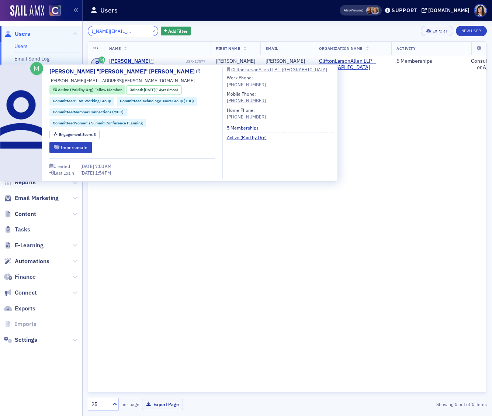 This screenshot has height=416, width=492. I want to click on a: Connect, so click(20, 293).